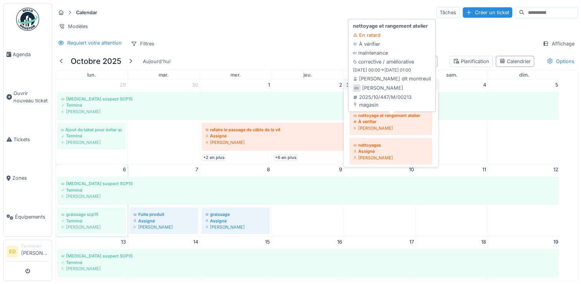 The image size is (581, 284). Describe the element at coordinates (35, 246) in the screenshot. I see `div: Technicien` at that location.